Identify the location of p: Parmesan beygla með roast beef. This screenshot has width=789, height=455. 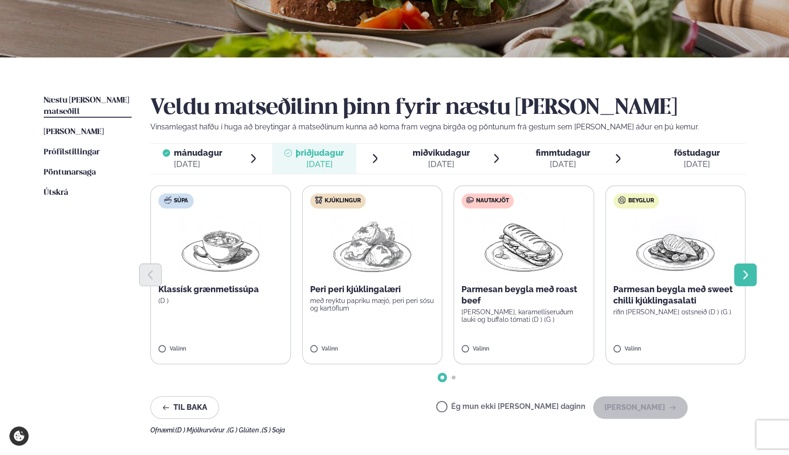
(524, 295).